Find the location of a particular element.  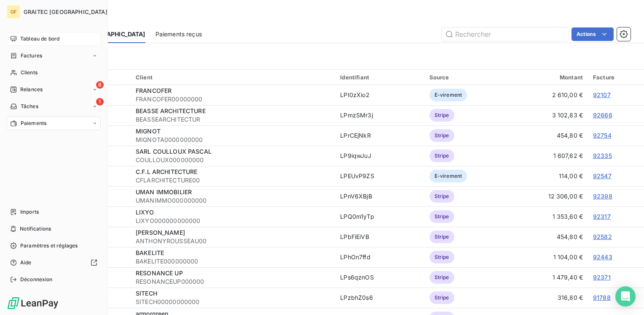

td: 1 607,62 € is located at coordinates (548, 156).